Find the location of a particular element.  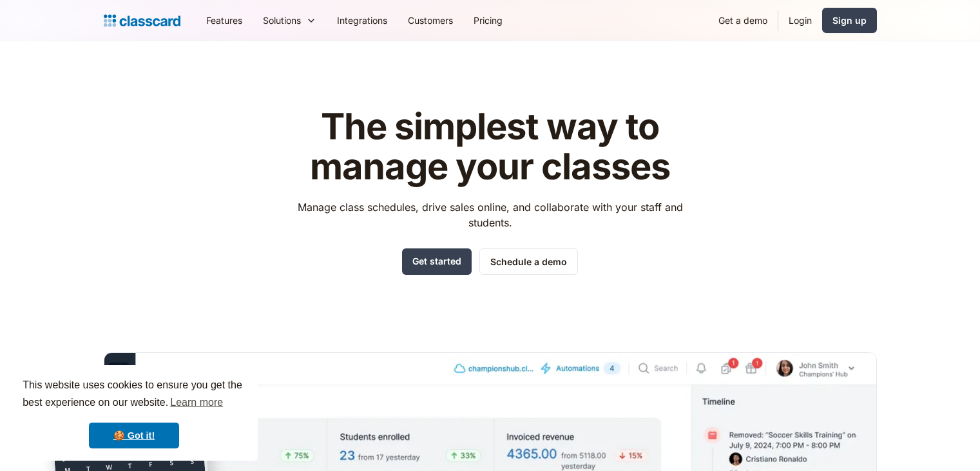

a: Features is located at coordinates (224, 20).